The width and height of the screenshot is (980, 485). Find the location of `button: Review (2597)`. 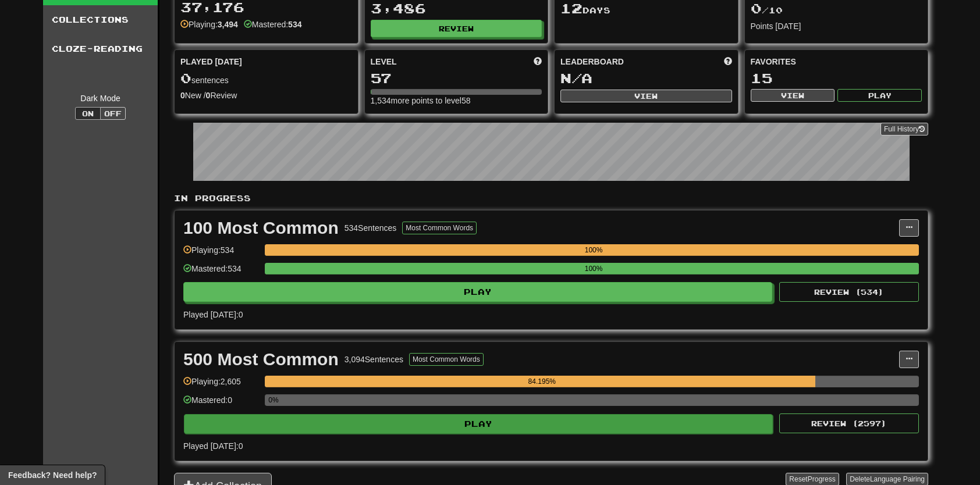

button: Review (2597) is located at coordinates (848, 424).